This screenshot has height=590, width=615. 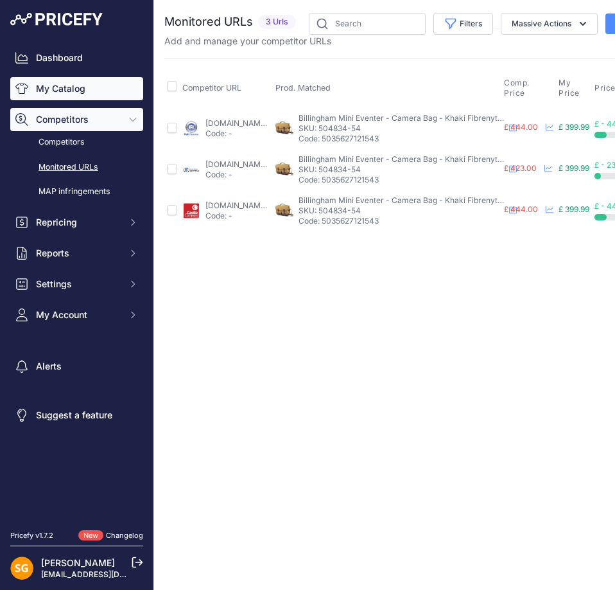 I want to click on button: Filters, so click(x=463, y=24).